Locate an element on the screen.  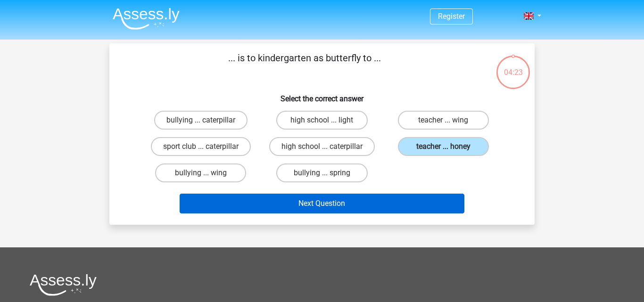
label: bullying ... spring is located at coordinates (322, 173).